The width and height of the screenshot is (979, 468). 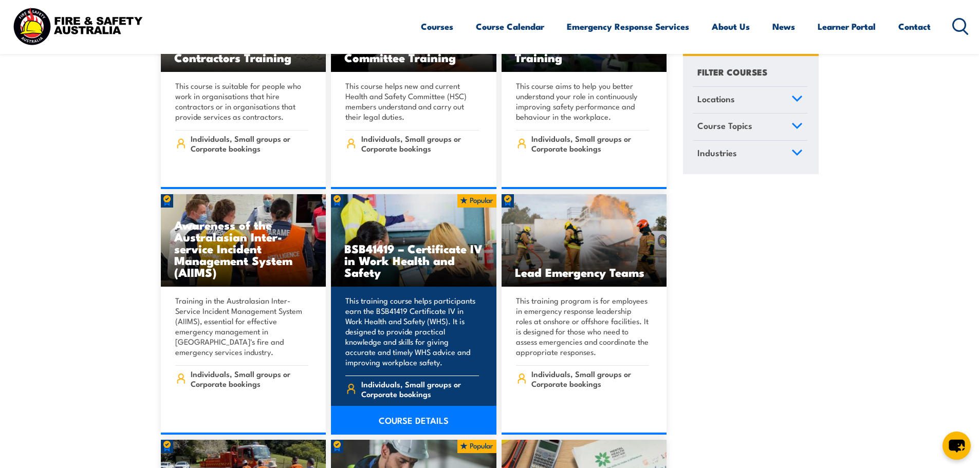 I want to click on span: Industries, so click(x=717, y=153).